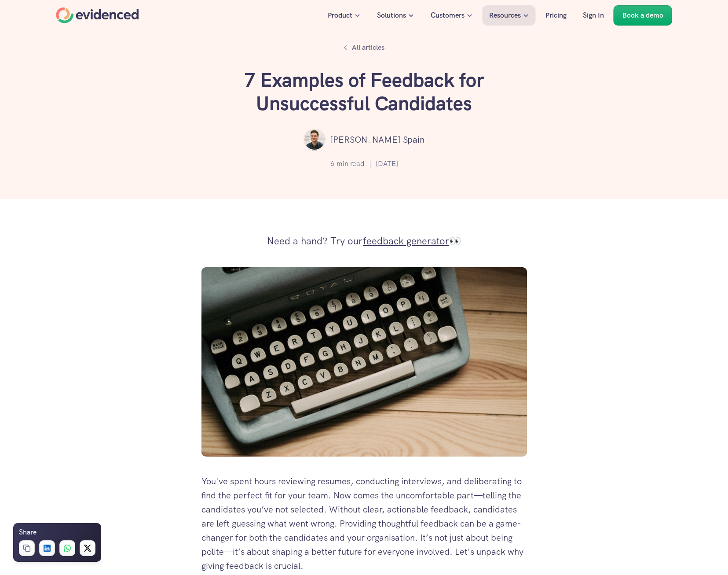 The width and height of the screenshot is (728, 575). Describe the element at coordinates (406, 241) in the screenshot. I see `a: feedback generator` at that location.